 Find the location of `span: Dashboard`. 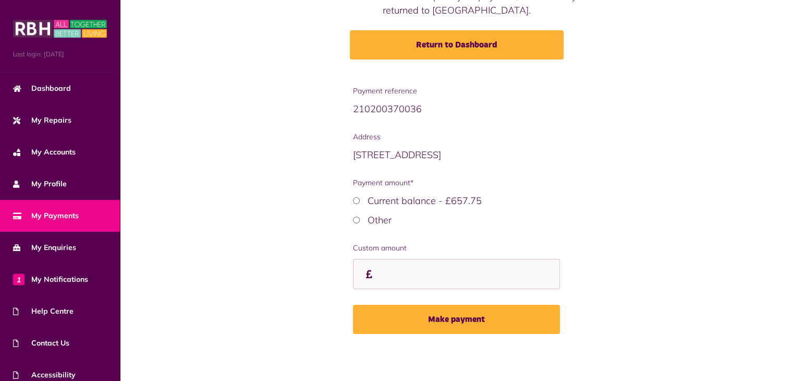

span: Dashboard is located at coordinates (42, 88).